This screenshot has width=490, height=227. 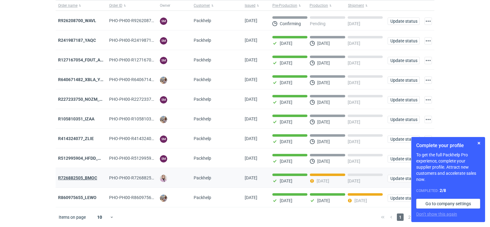 What do you see at coordinates (319, 6) in the screenshot?
I see `span: Production` at bounding box center [319, 6].